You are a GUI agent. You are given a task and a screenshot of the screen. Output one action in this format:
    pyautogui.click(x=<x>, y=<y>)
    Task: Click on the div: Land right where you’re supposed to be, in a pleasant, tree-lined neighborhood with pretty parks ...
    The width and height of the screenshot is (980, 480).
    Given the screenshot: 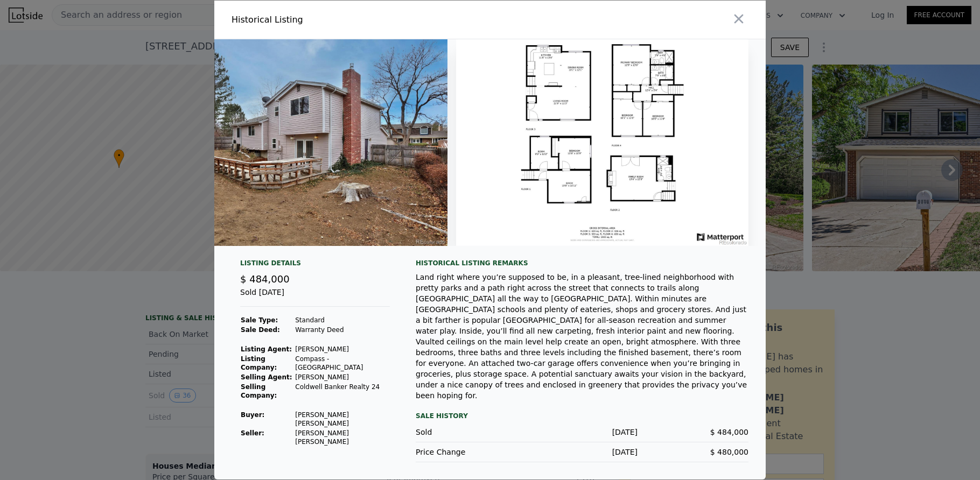 What is the action you would take?
    pyautogui.click(x=582, y=337)
    